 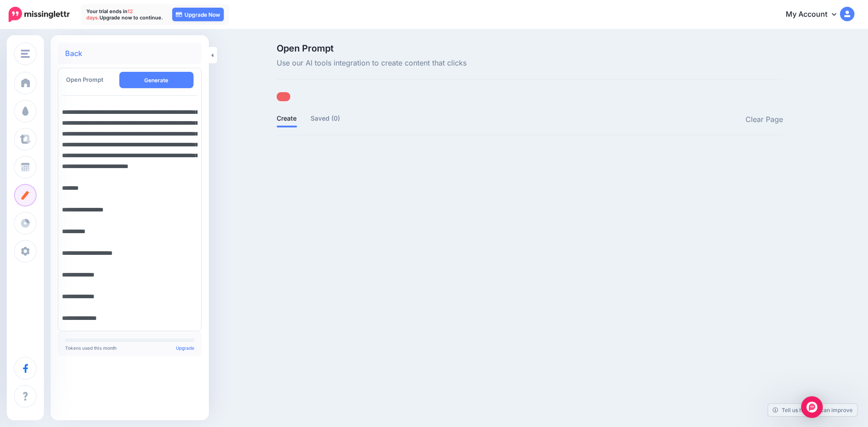 I want to click on a: Saved (0), so click(x=325, y=118).